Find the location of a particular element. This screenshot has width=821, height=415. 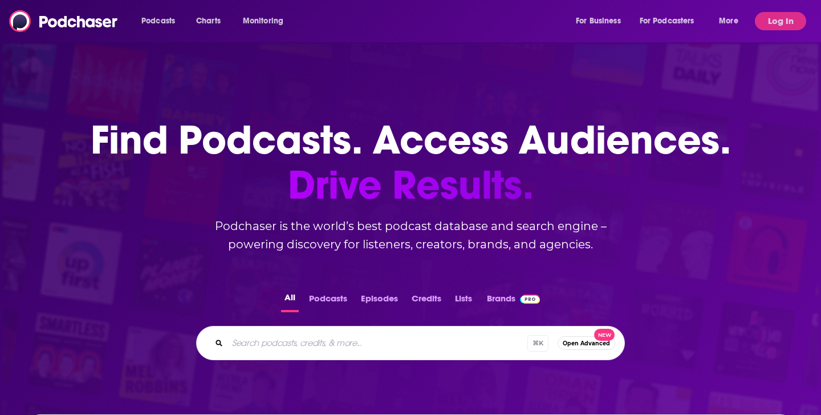

button: Log In is located at coordinates (781, 21).